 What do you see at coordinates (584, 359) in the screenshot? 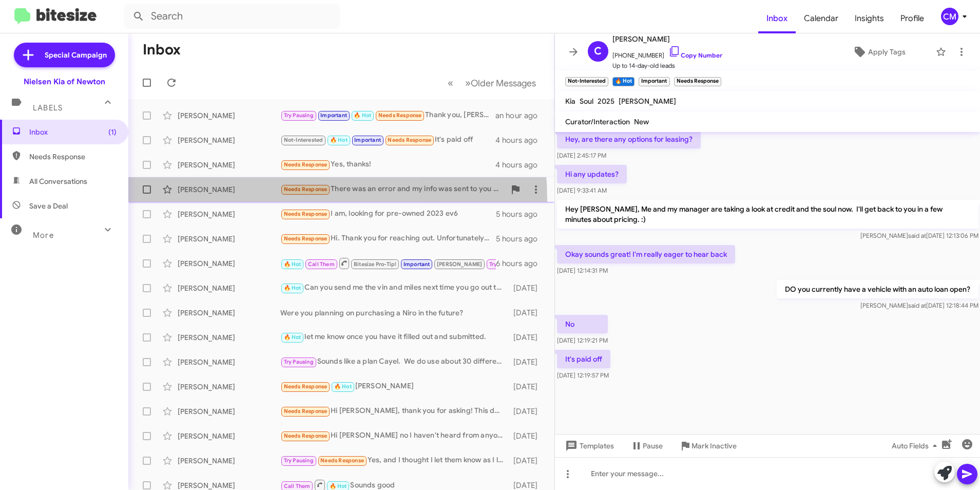
I see `p: It's paid off` at bounding box center [584, 359].